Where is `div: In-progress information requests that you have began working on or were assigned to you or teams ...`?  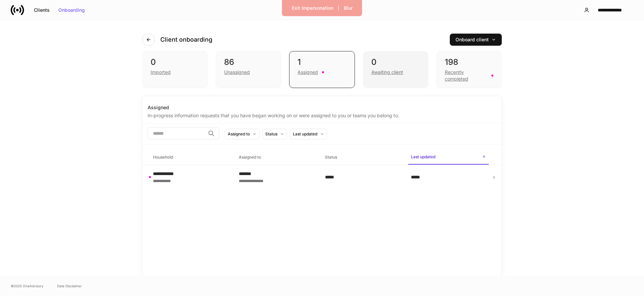 div: In-progress information requests that you have began working on or were assigned to you or teams ... is located at coordinates (322, 115).